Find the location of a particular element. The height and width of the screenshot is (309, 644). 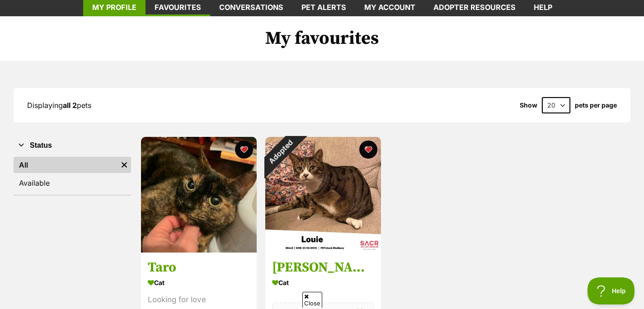

button: Status is located at coordinates (72, 146).